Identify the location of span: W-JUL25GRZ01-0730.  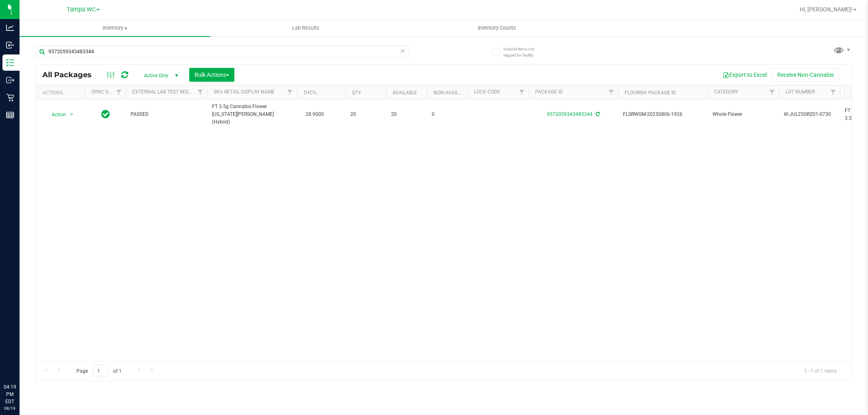
(809, 114).